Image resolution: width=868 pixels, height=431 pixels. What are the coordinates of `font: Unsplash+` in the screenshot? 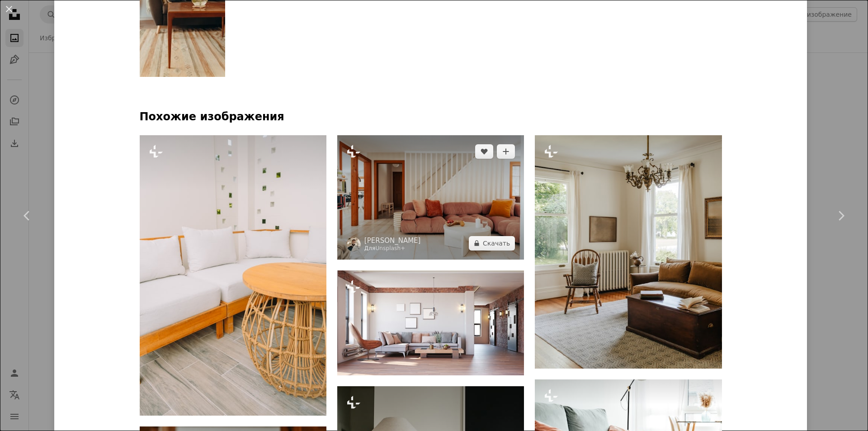 It's located at (390, 248).